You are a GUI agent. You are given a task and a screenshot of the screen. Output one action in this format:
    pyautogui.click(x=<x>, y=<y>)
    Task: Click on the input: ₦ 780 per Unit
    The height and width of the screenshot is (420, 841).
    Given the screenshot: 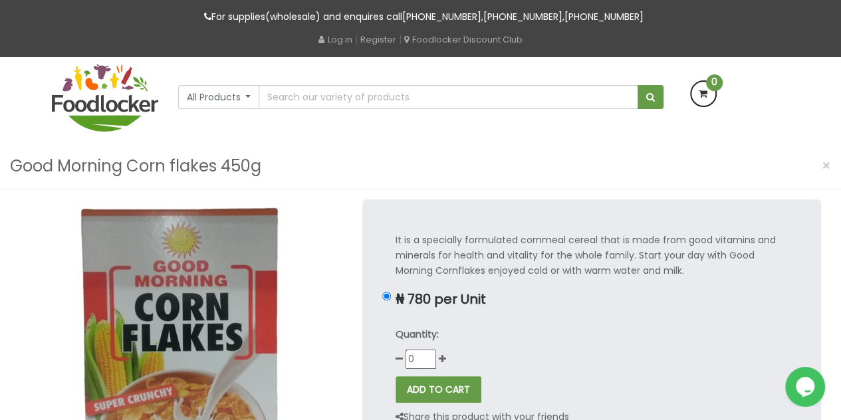 What is the action you would take?
    pyautogui.click(x=386, y=296)
    